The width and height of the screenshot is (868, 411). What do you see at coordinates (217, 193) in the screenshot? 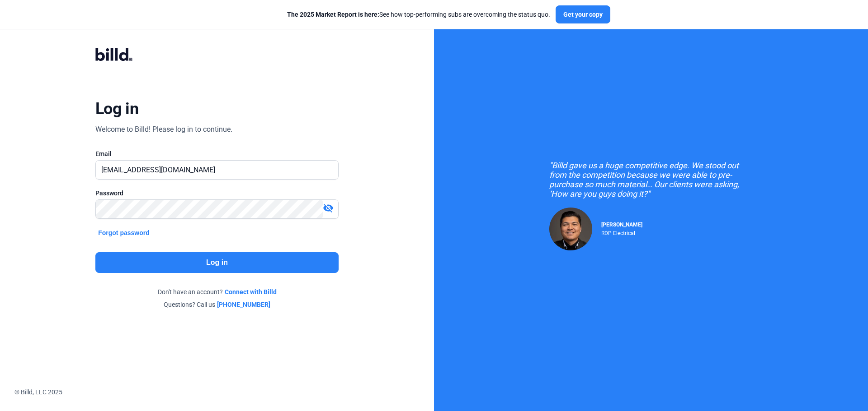
I see `div: Password` at bounding box center [217, 193].